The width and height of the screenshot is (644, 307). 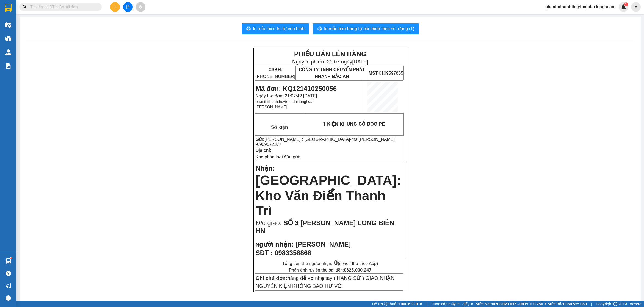 I want to click on span: question-circle, so click(x=8, y=273).